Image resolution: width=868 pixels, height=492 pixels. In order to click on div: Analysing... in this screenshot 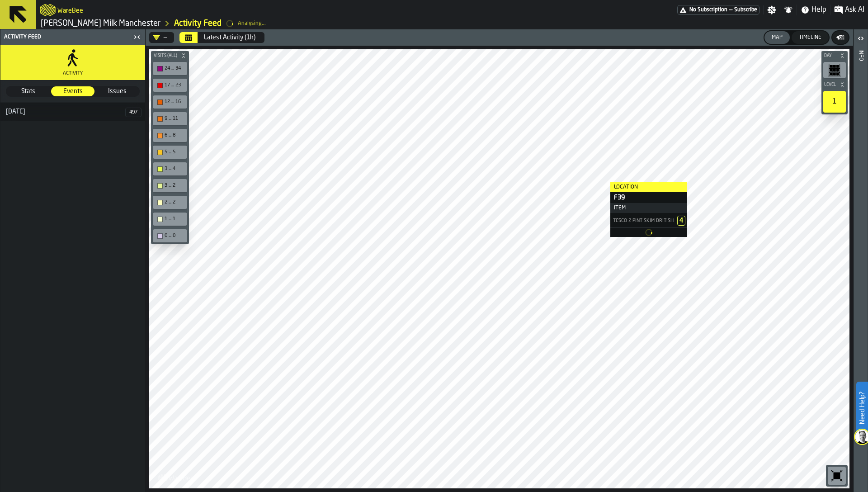, I will do `click(252, 23)`.